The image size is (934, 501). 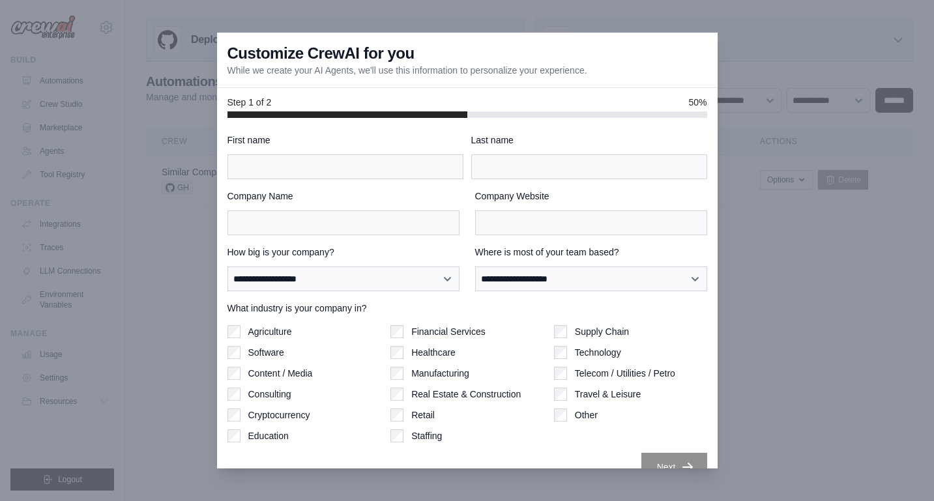 I want to click on div: Chat Widget, so click(x=901, y=470).